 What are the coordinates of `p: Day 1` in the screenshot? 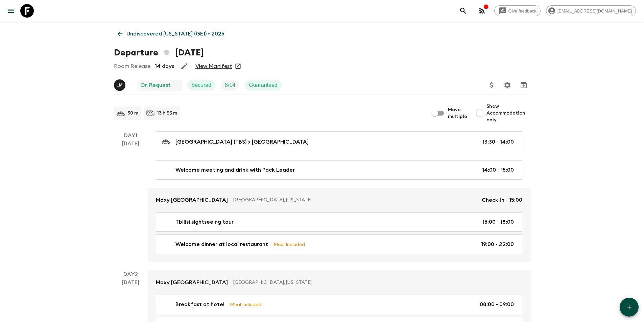 It's located at (131, 136).